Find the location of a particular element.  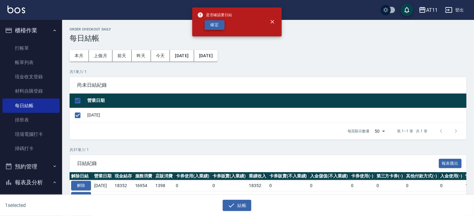

th: 第三方卡券(-) is located at coordinates (390, 176).